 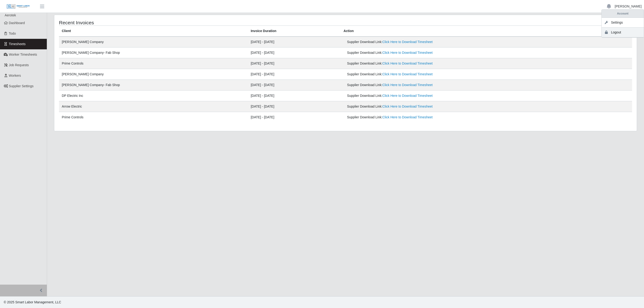 What do you see at coordinates (153, 96) in the screenshot?
I see `td: DP Electric Inc` at bounding box center [153, 96].